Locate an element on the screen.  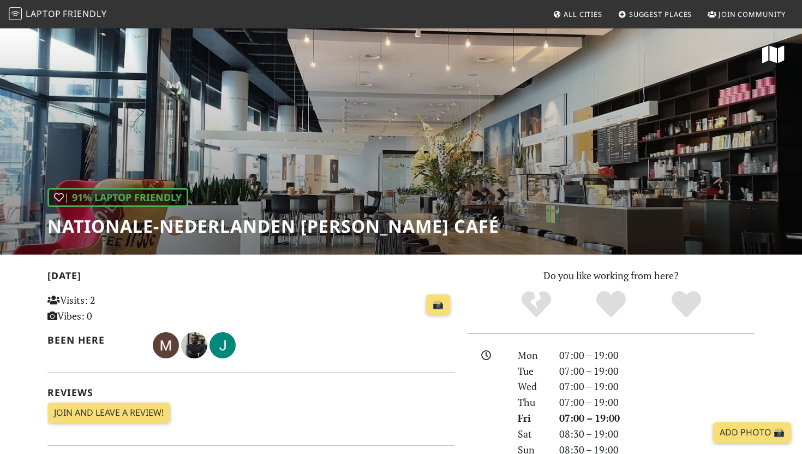
div: Yes is located at coordinates (611, 304).